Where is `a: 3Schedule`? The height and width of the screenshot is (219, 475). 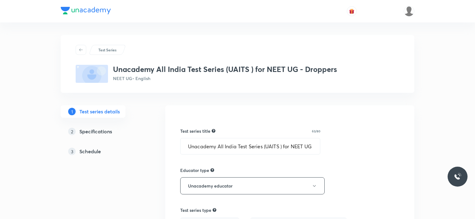 a: 3Schedule is located at coordinates (103, 151).